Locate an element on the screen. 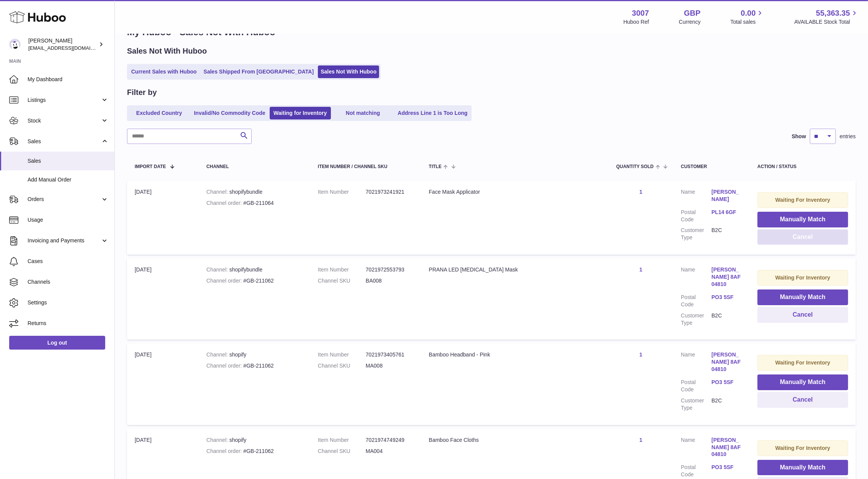  a: Invalid/No Commodity Code is located at coordinates (229, 113).